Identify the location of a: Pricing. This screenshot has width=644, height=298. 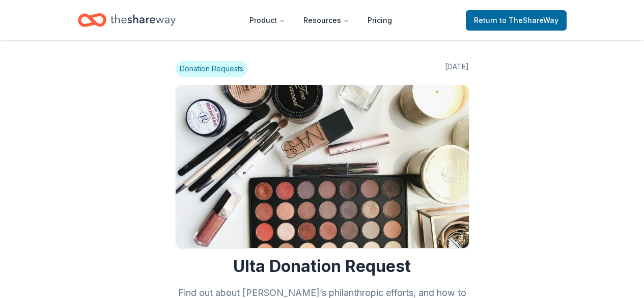
(380, 20).